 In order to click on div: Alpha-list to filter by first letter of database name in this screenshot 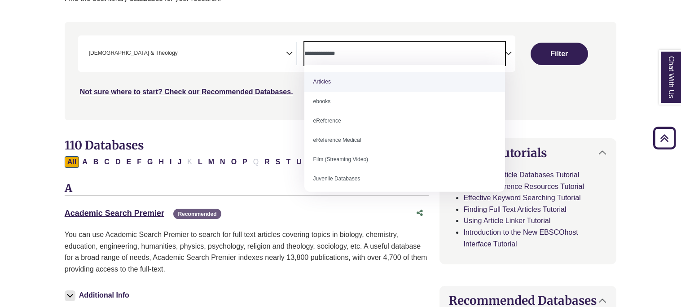, I will do `click(217, 161)`.